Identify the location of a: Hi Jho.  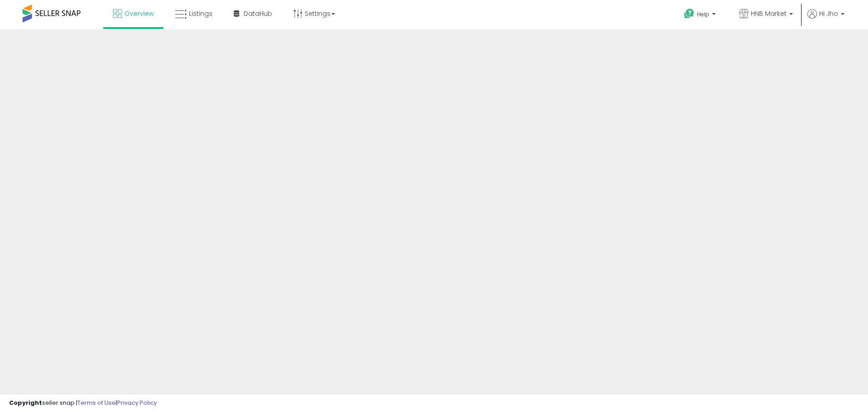
(826, 19).